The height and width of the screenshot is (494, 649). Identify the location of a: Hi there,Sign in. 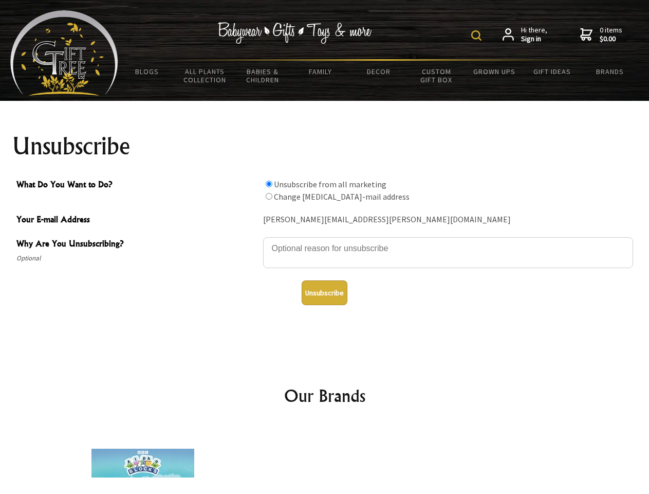
(525, 34).